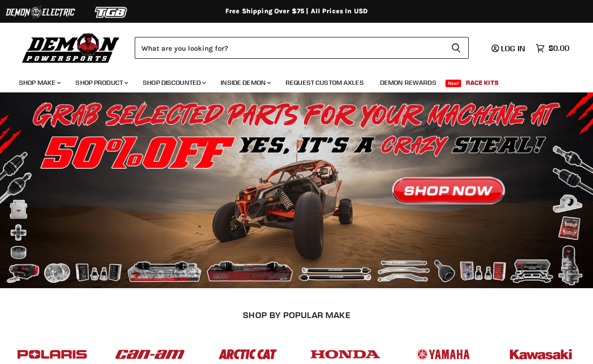 The height and width of the screenshot is (364, 593). What do you see at coordinates (552, 48) in the screenshot?
I see `a: $0.00` at bounding box center [552, 48].